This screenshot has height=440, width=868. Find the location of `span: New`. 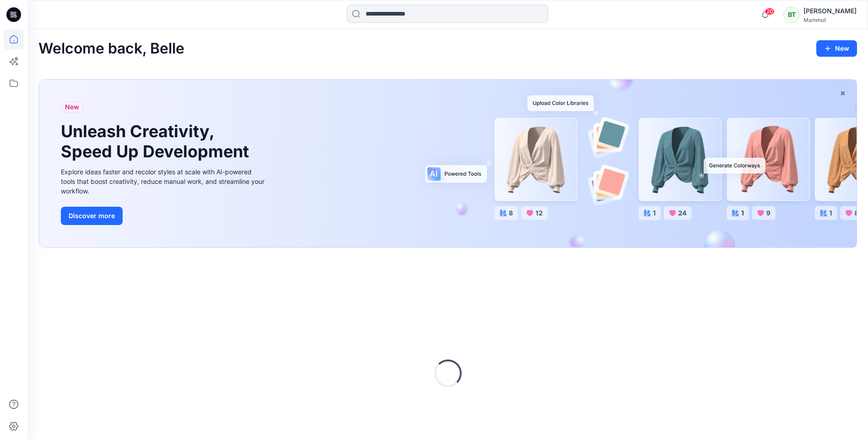

span: New is located at coordinates (72, 107).